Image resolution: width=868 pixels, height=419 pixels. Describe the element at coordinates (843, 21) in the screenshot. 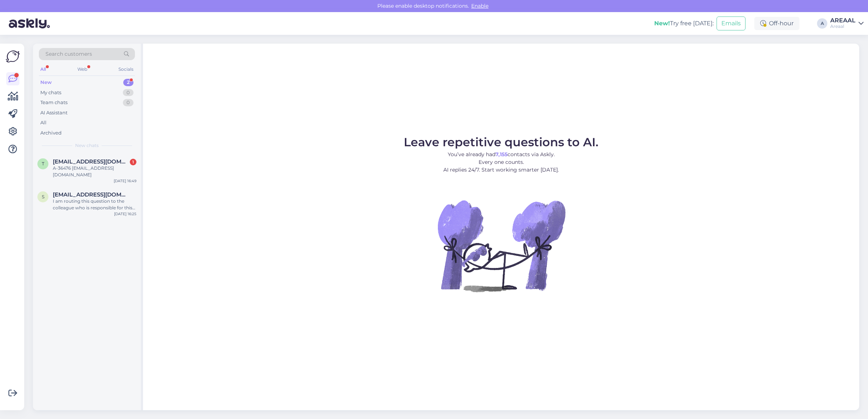

I see `div: AREAAL` at that location.